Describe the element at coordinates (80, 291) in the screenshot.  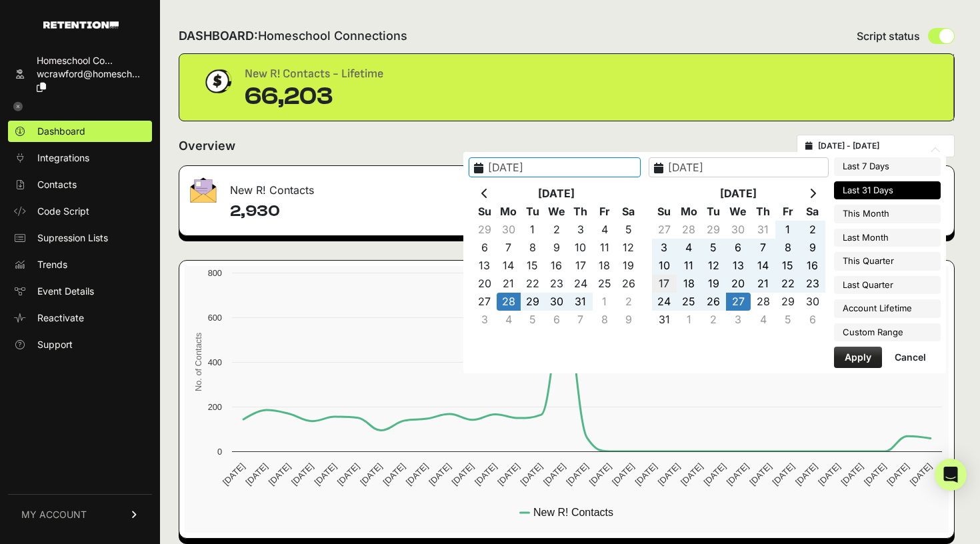
I see `a: Event Details` at that location.